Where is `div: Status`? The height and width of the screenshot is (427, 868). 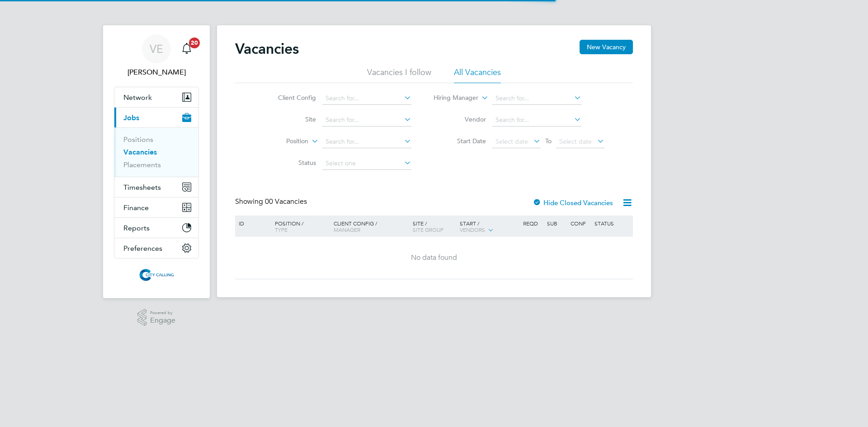 div: Status is located at coordinates (612, 223).